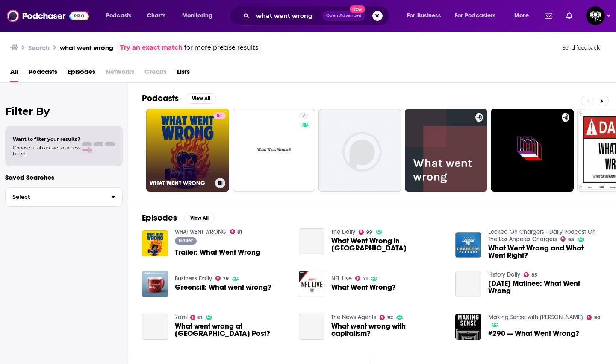 This screenshot has width=616, height=364. Describe the element at coordinates (155, 284) in the screenshot. I see `img: Greensill: What went wrong?` at that location.